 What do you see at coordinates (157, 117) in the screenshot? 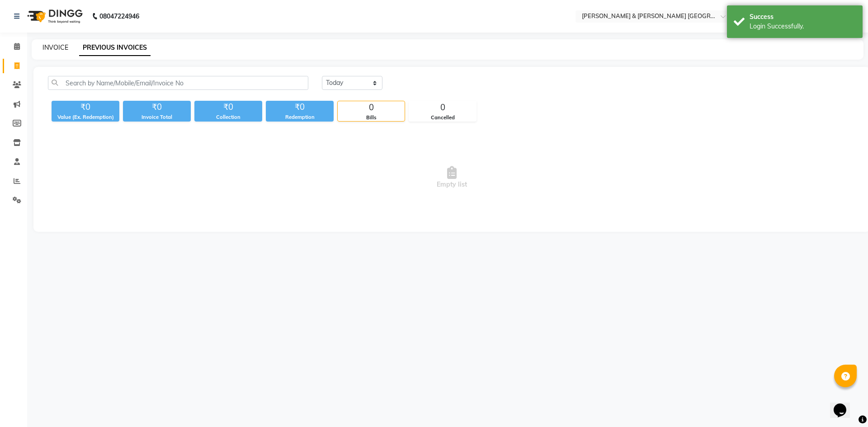
I see `div: Invoice Total` at bounding box center [157, 117].